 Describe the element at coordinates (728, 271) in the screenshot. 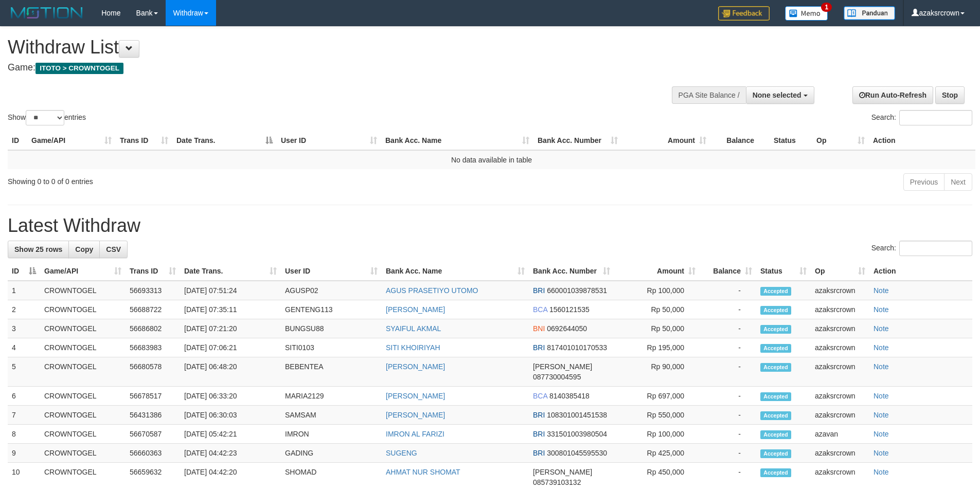

I see `th: Balance: activate to sort column ascending` at that location.